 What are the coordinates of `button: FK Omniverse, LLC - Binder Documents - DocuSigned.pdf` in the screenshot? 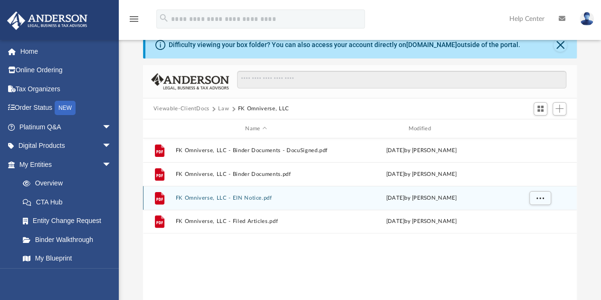 It's located at (255, 150).